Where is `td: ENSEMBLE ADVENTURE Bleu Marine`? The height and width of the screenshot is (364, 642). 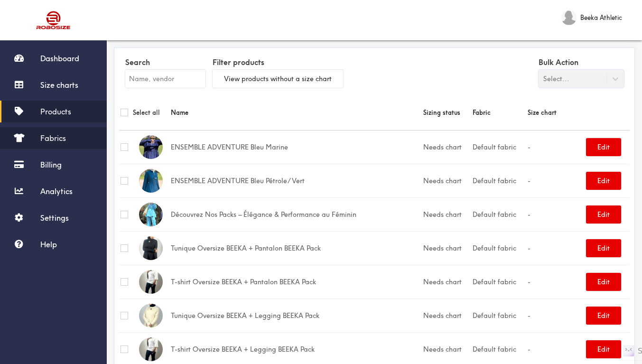 td: ENSEMBLE ADVENTURE Bleu Marine is located at coordinates (296, 146).